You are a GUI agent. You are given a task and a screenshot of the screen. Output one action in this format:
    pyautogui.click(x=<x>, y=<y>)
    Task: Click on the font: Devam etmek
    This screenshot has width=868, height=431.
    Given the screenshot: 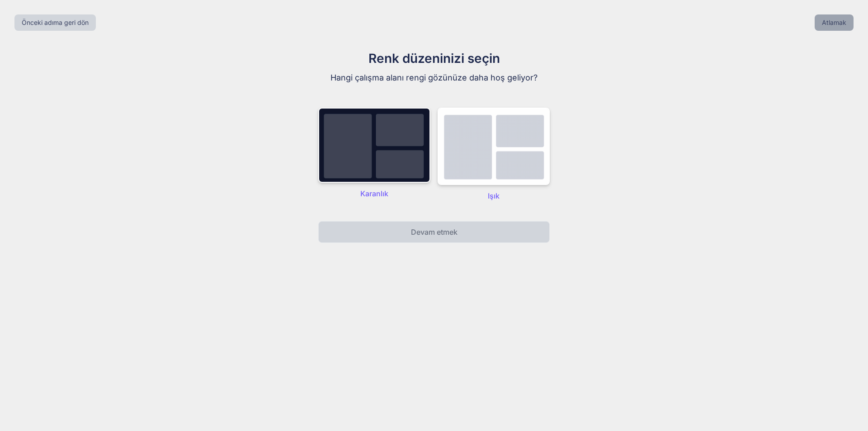 What is the action you would take?
    pyautogui.click(x=434, y=232)
    